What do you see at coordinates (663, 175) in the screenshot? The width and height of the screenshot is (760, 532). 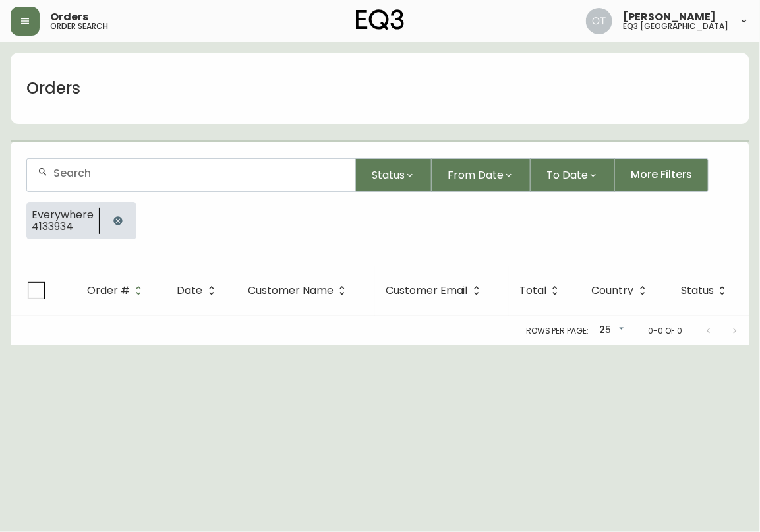 I see `button: More Filters` at bounding box center [663, 175].